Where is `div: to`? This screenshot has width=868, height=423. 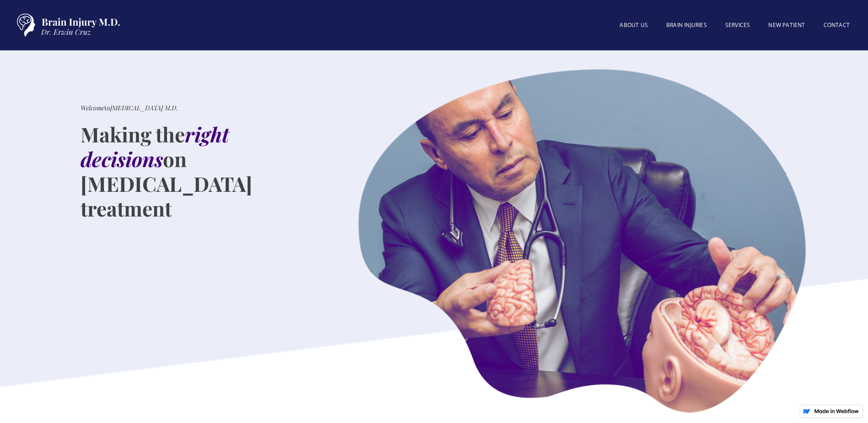
div: to is located at coordinates (129, 108).